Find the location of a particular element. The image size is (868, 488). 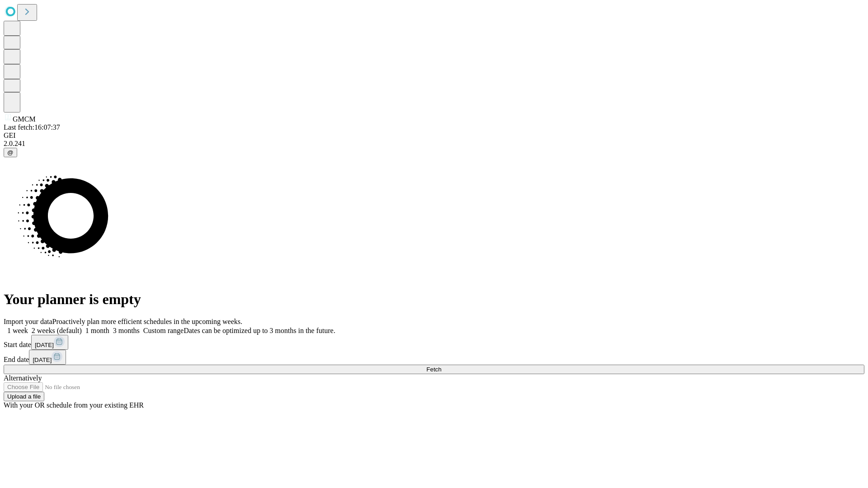

span: 3 months is located at coordinates (126, 331).